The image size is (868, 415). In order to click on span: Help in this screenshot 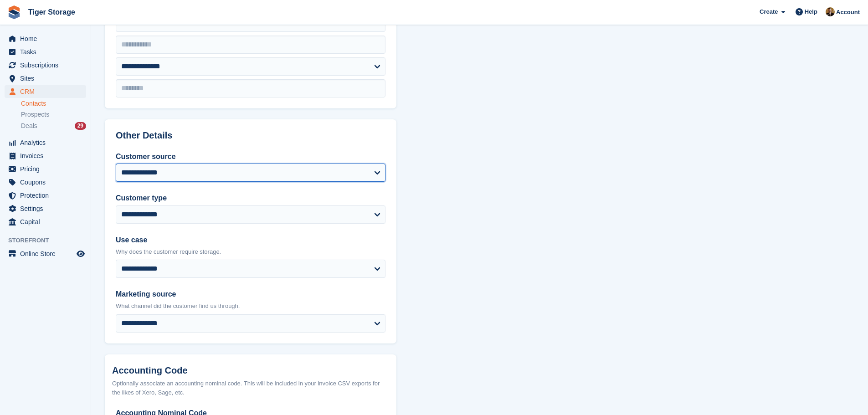, I will do `click(811, 12)`.